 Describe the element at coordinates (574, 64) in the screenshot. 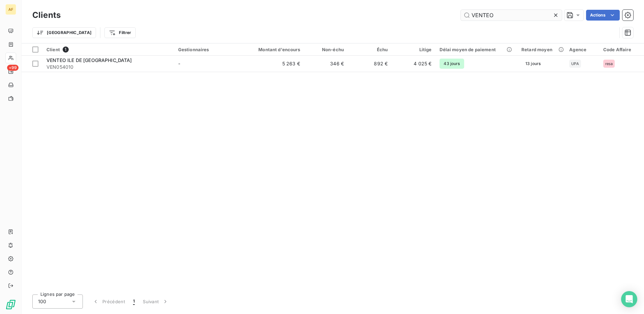

I see `span: UPA` at that location.